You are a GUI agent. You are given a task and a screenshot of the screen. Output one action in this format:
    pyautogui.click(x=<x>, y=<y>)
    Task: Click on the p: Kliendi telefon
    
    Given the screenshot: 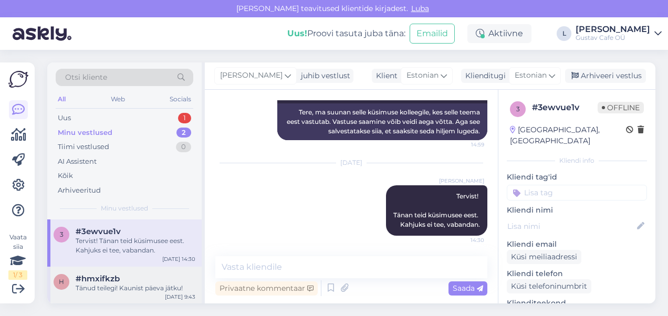 What is the action you would take?
    pyautogui.click(x=576, y=273)
    